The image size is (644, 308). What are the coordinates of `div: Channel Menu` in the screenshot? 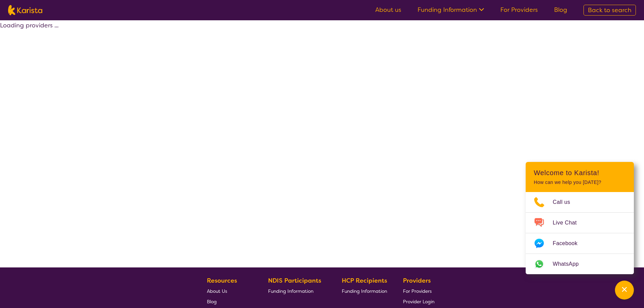 It's located at (580, 218).